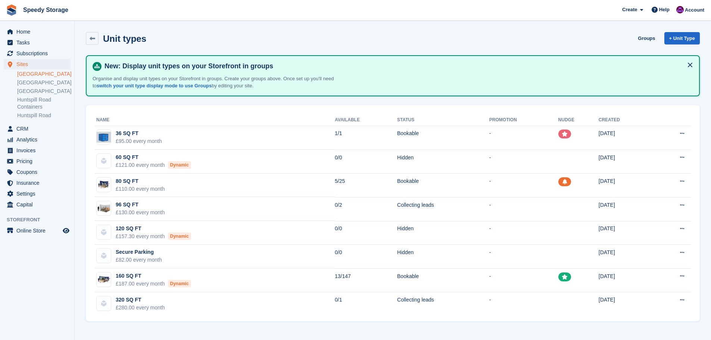  I want to click on p: Organise and display unit types on your Storefront in groups. Create your groups above. Once set ..., so click(223, 82).